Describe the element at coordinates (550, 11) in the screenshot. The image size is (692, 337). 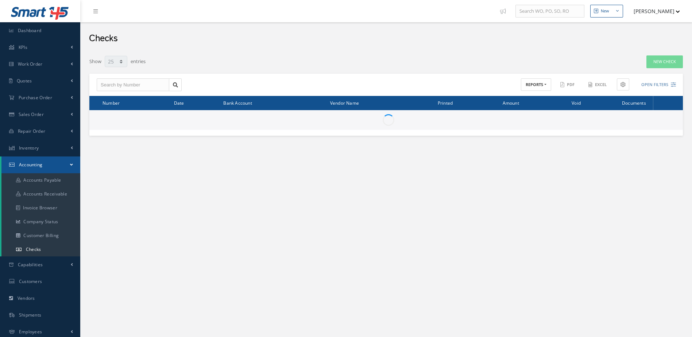
I see `input: Search WO, PO, SO, RO` at that location.